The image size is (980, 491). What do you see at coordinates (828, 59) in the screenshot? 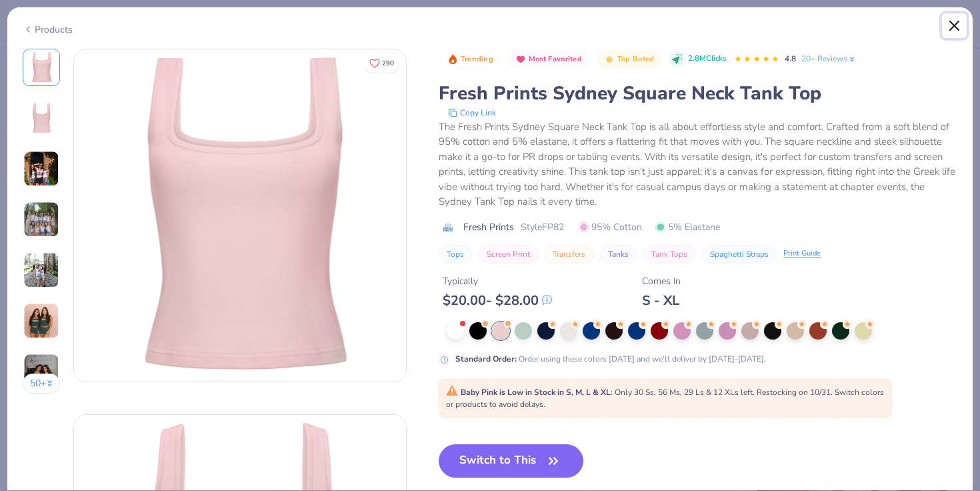
I see `a: 20+ Reviews` at bounding box center [828, 59].